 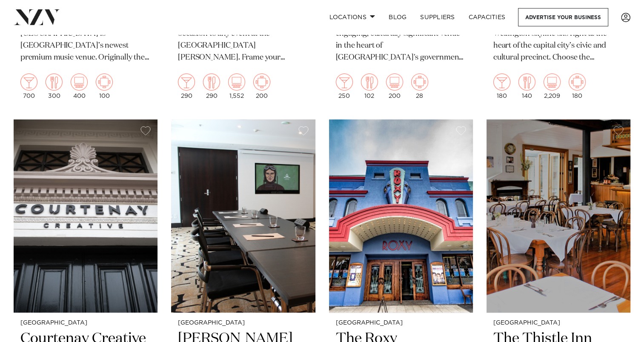 What do you see at coordinates (419, 86) in the screenshot?
I see `div: 28` at bounding box center [419, 86].